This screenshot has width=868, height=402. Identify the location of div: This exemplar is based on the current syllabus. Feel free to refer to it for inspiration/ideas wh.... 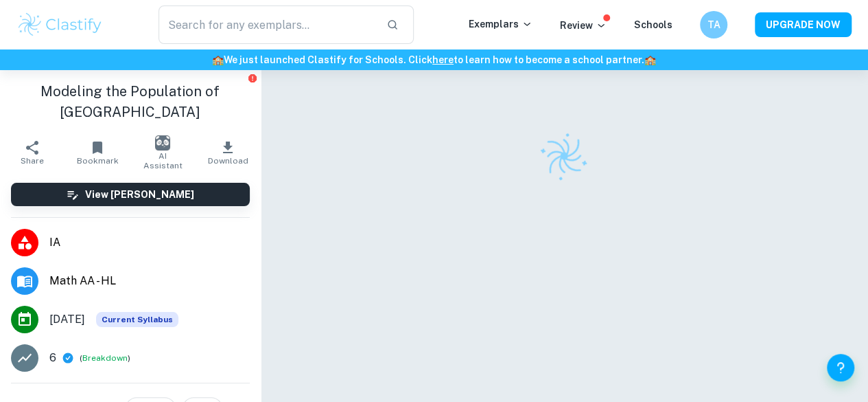
(137, 319).